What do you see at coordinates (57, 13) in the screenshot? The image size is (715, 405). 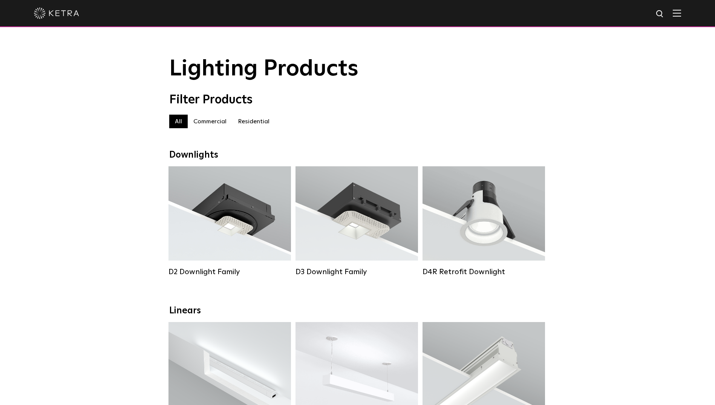 I see `img: ketra-logo-2019-white` at bounding box center [57, 13].